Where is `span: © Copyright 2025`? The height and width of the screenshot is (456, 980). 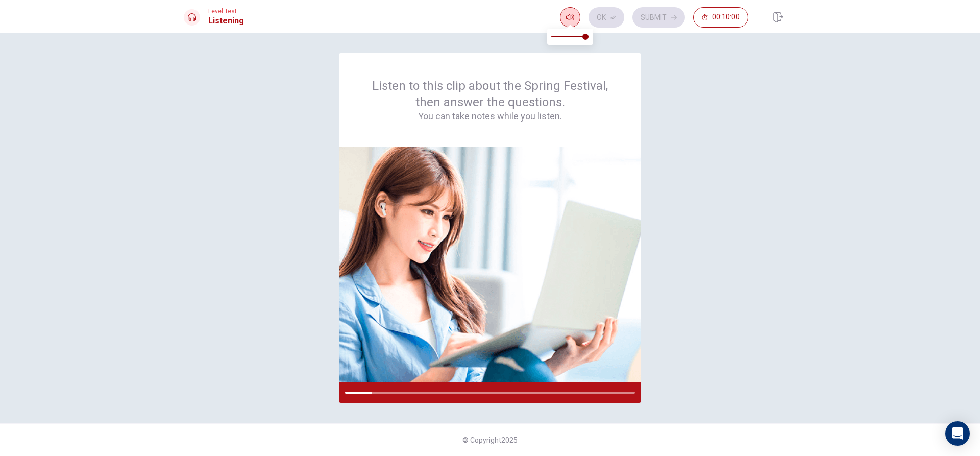
span: © Copyright 2025 is located at coordinates (490, 440).